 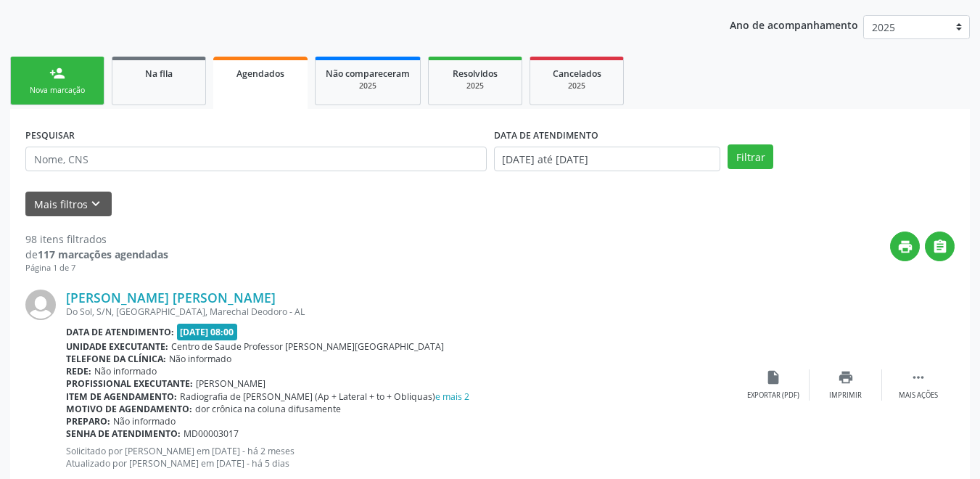 I want to click on div: de, so click(x=96, y=254).